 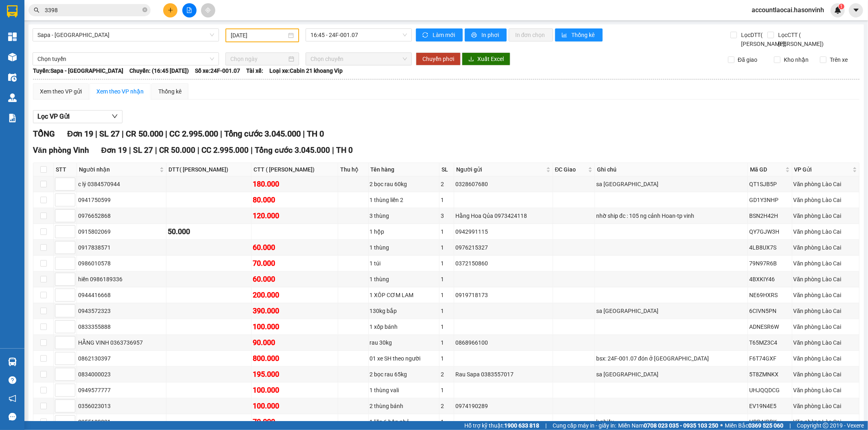 I want to click on div: 1 hộp, so click(x=404, y=232).